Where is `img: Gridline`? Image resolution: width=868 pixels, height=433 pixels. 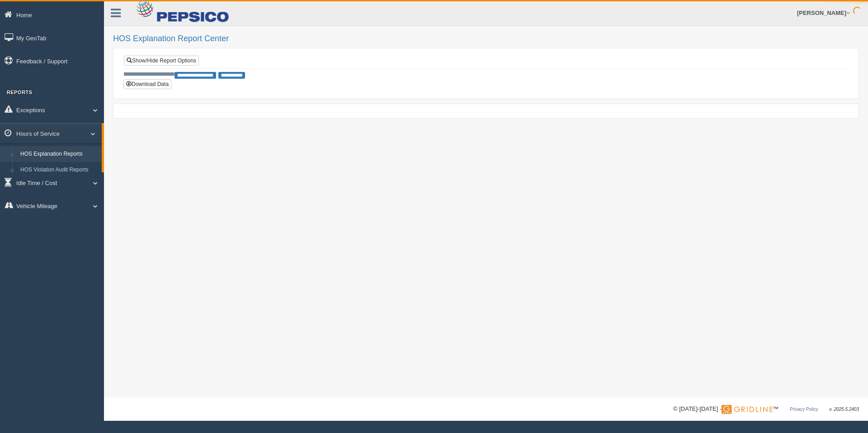
img: Gridline is located at coordinates (746, 409).